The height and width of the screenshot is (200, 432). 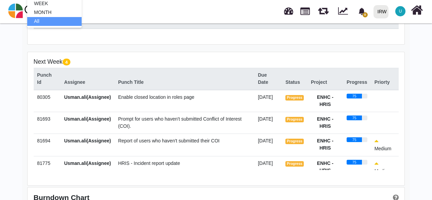 What do you see at coordinates (400, 11) in the screenshot?
I see `a: U` at bounding box center [400, 11].